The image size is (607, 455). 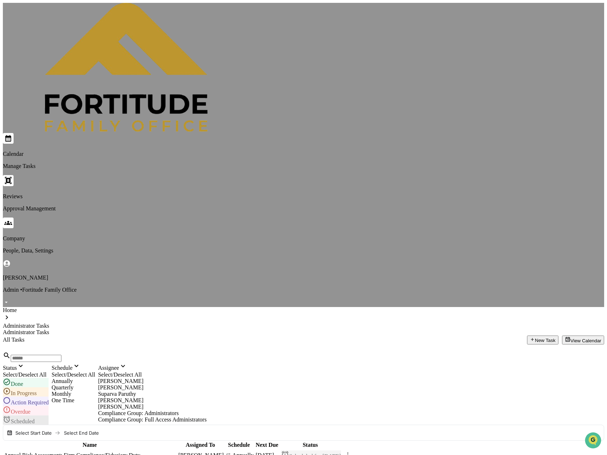 What do you see at coordinates (26, 130) in the screenshot?
I see `a: 🖐️Preclearance` at bounding box center [26, 130].